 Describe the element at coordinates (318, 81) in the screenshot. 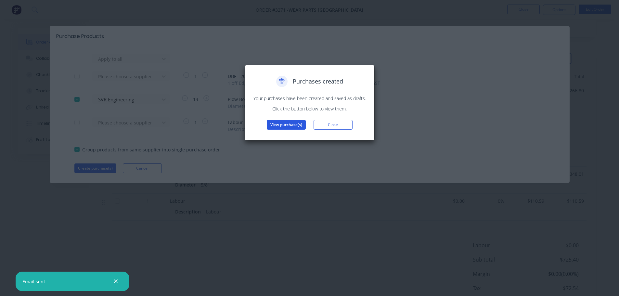

I see `span: Purchases created` at that location.